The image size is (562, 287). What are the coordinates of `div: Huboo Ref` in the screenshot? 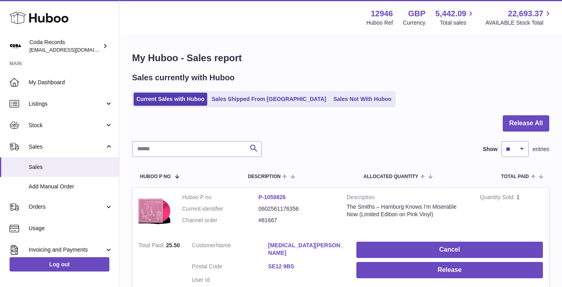 It's located at (379, 23).